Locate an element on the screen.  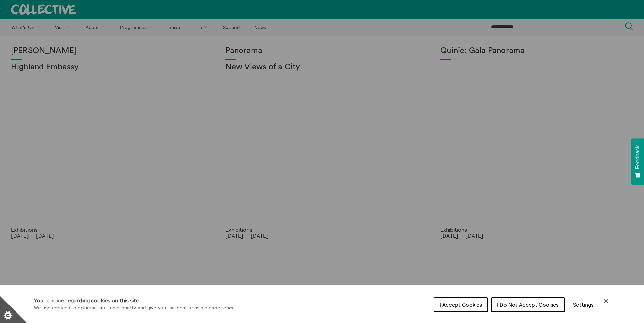
p: We use cookies to optimise site functionality and give you the best possible experience. is located at coordinates (135, 308).